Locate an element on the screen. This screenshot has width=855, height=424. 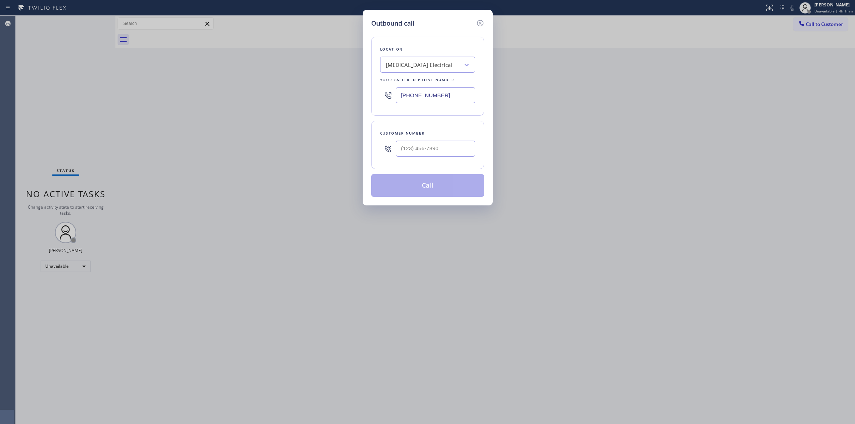
div: Customer number is located at coordinates (427, 133).